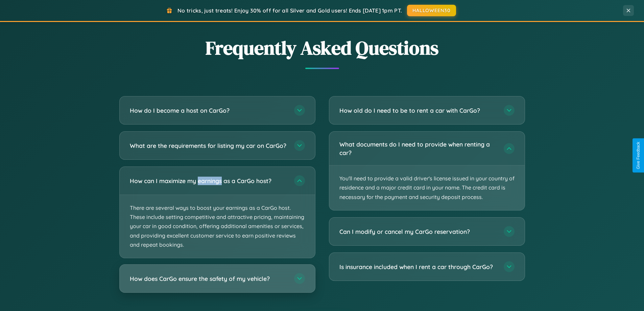 Image resolution: width=644 pixels, height=311 pixels. I want to click on button: HALLOWEEN30, so click(431, 10).